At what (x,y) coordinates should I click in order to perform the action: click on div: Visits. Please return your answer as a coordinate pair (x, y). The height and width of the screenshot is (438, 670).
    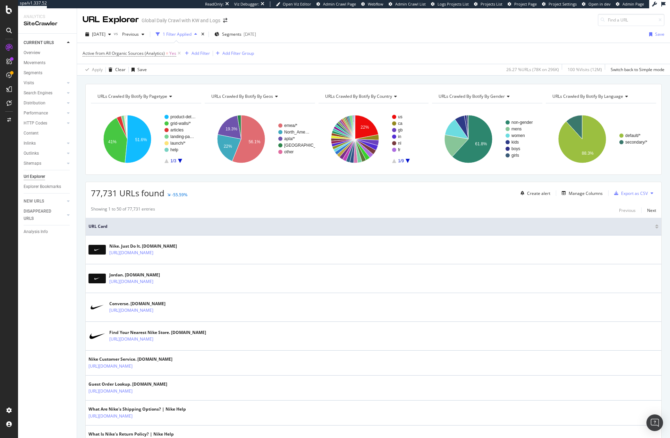
    Looking at the image, I should click on (29, 83).